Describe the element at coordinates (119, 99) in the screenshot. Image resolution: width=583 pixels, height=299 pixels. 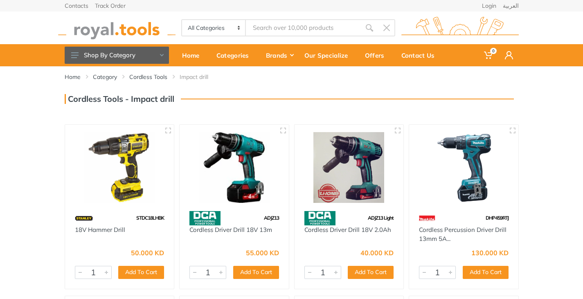
I see `h3: Cordless Tools - Impact drill` at that location.